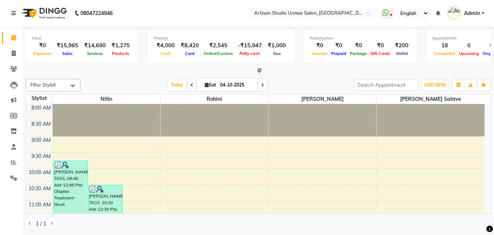 Image resolution: width=494 pixels, height=235 pixels. What do you see at coordinates (41, 108) in the screenshot?
I see `div: 8:00 AM` at bounding box center [41, 108].